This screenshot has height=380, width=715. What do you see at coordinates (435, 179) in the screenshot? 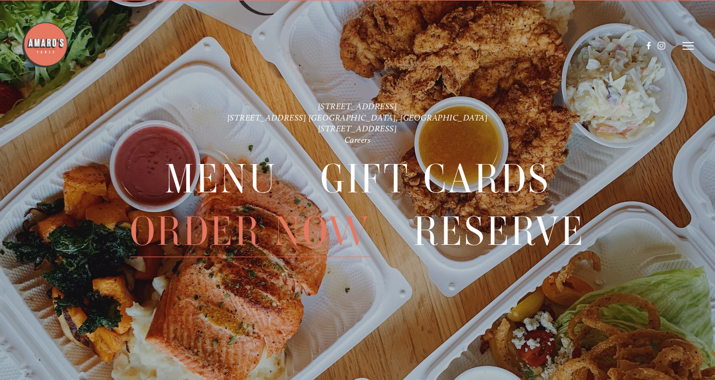
I see `span: Gift Cards` at bounding box center [435, 179].